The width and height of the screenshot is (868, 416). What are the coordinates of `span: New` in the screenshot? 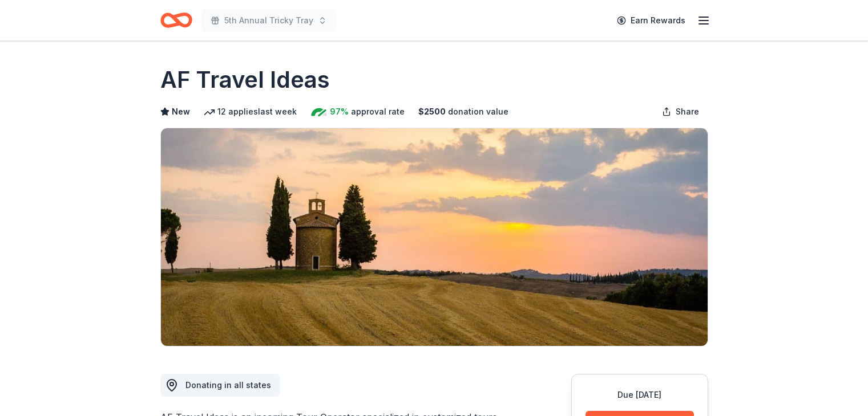 It's located at (181, 112).